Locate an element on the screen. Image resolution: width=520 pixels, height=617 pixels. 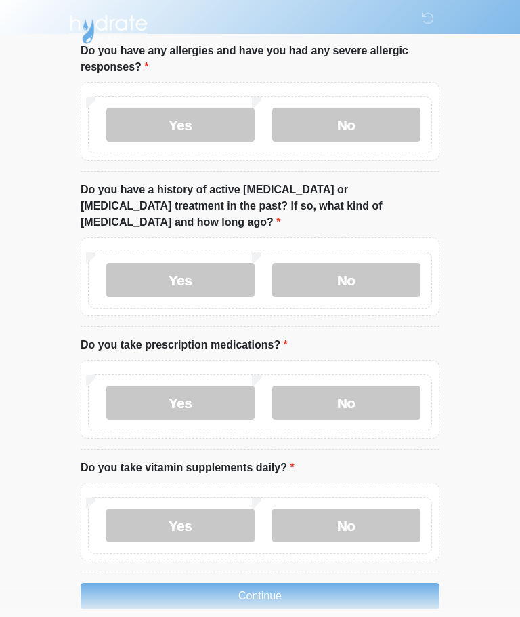
img: Hydrate IV Bar - Arcadia Logo is located at coordinates (108, 27).